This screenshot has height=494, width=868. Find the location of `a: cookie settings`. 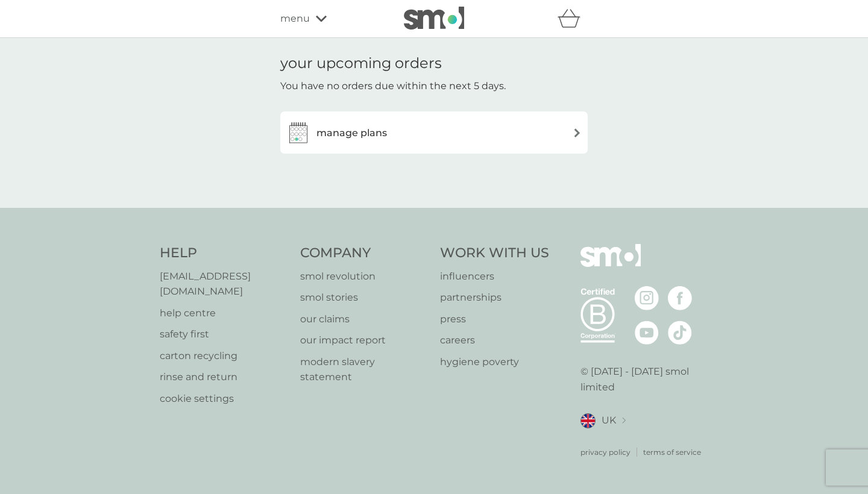

a: cookie settings is located at coordinates (223, 399).